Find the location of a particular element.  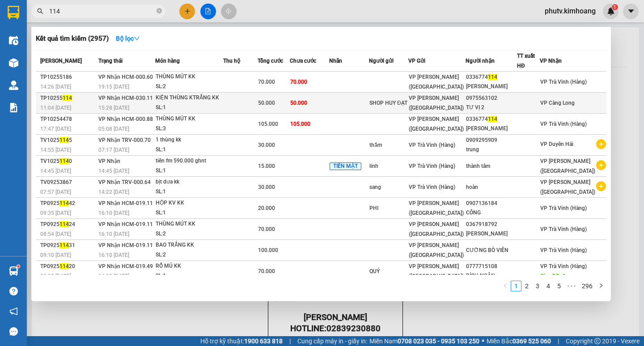

strong: Bộ lọc is located at coordinates (128, 39).